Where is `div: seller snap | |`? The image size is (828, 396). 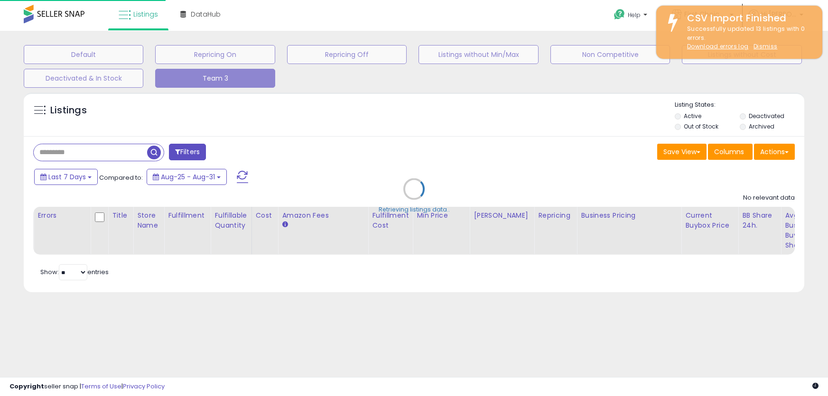
div: seller snap | | is located at coordinates (87, 387).